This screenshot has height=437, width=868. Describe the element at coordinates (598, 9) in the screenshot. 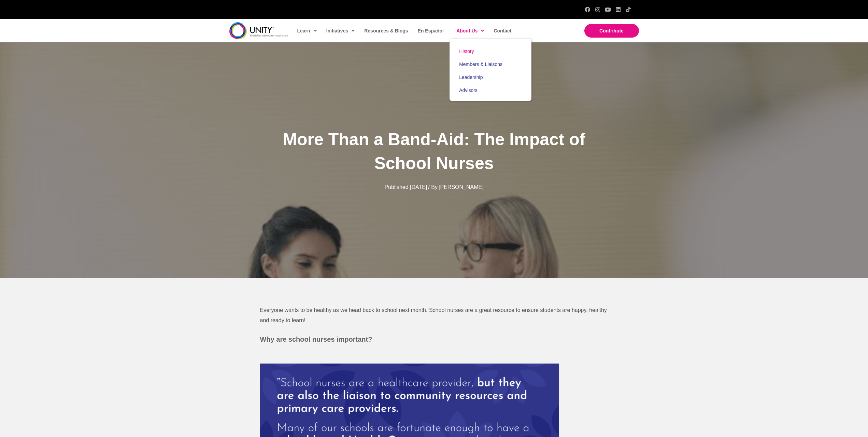

I see `a: Instagram` at that location.